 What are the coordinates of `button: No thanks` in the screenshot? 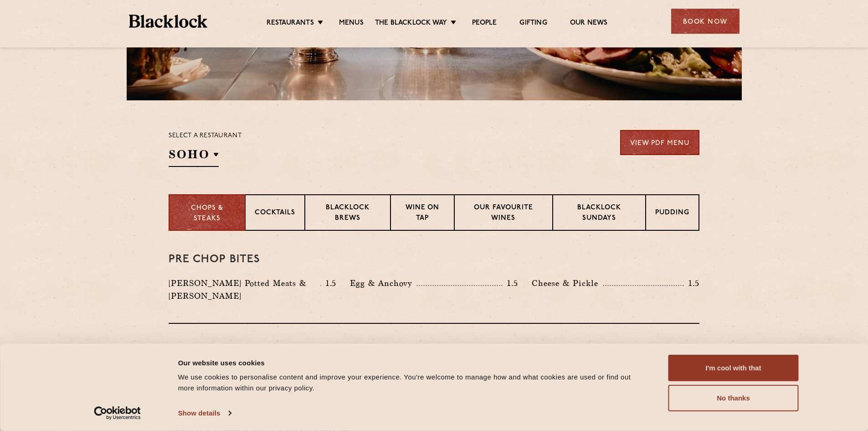 It's located at (734, 398).